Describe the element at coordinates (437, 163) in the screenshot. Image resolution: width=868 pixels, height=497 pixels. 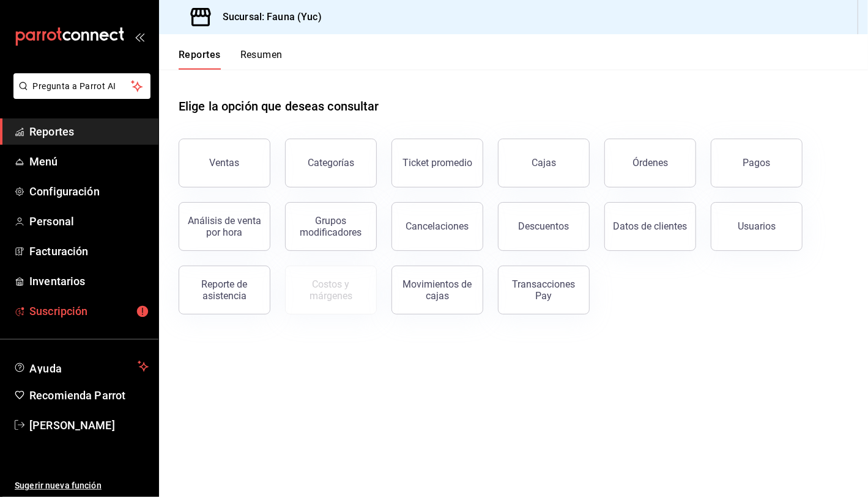
I see `div: Ticket promedio` at that location.